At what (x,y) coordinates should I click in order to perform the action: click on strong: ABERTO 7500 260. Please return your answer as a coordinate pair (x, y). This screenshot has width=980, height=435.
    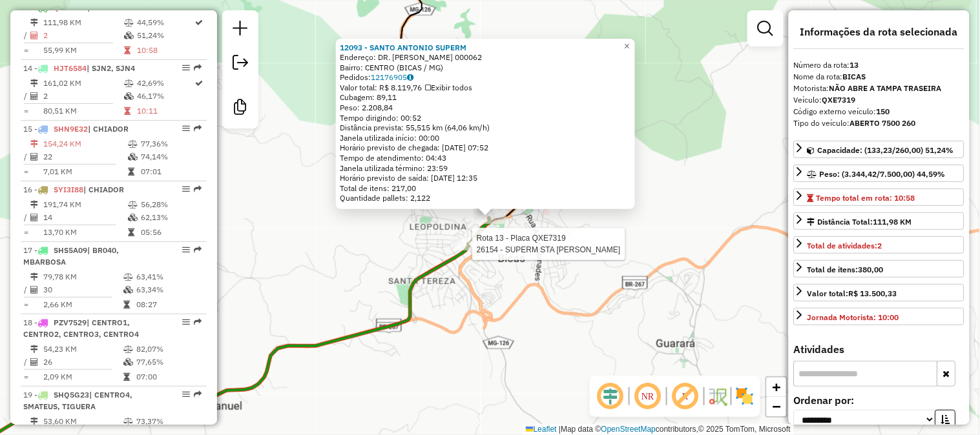
    Looking at the image, I should click on (883, 122).